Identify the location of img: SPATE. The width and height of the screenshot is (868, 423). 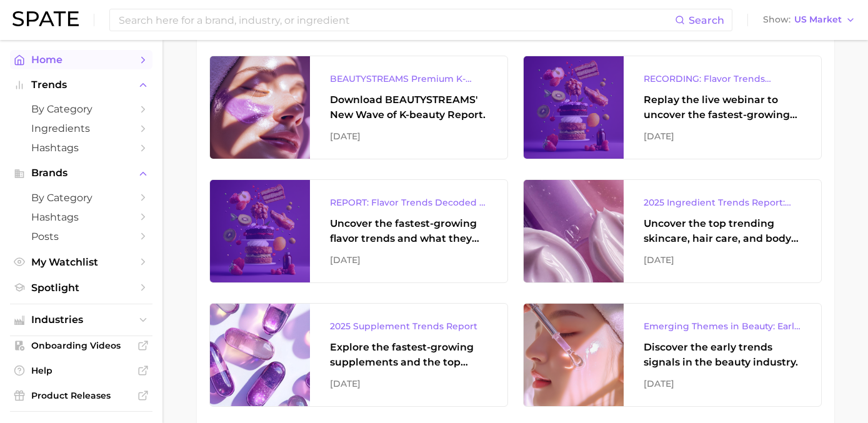
(46, 19).